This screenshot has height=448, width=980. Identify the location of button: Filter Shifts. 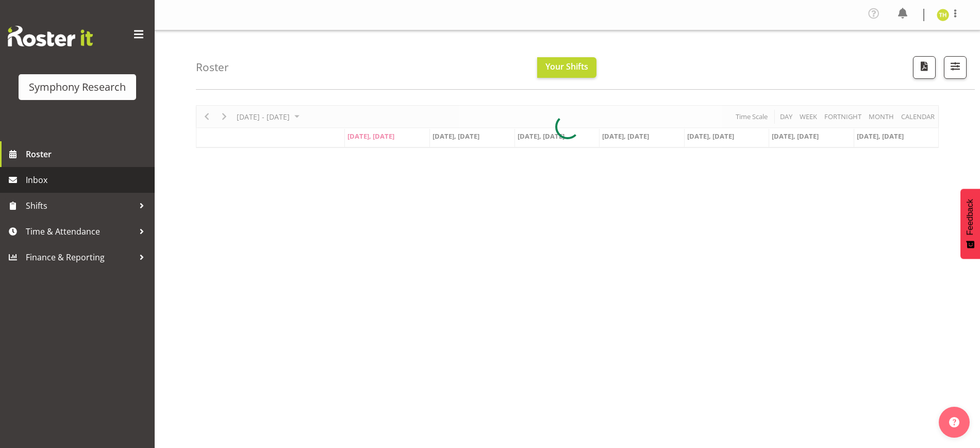
(956, 67).